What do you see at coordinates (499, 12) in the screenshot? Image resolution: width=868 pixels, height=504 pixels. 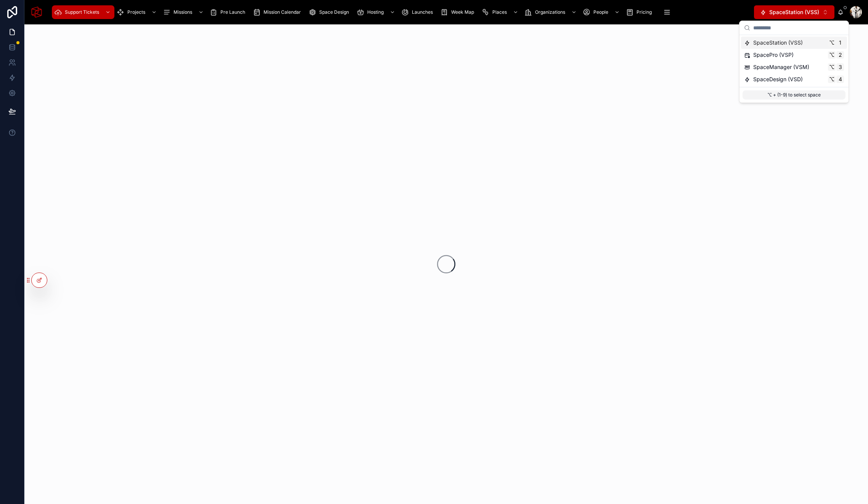 I see `span: Places` at bounding box center [499, 12].